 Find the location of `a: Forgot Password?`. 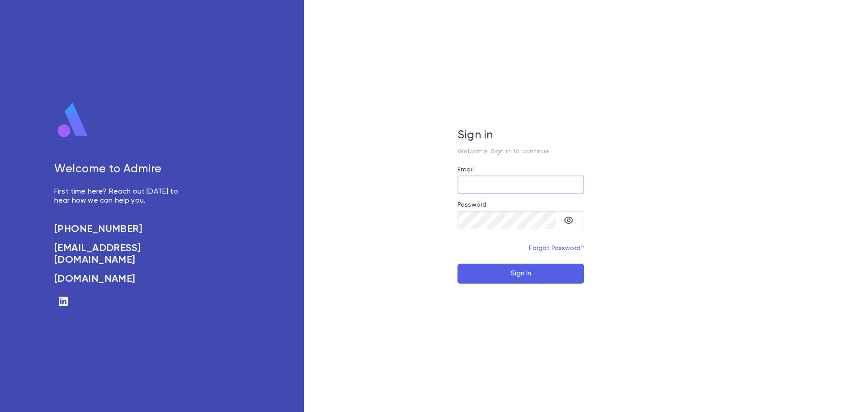

a: Forgot Password? is located at coordinates (556, 248).